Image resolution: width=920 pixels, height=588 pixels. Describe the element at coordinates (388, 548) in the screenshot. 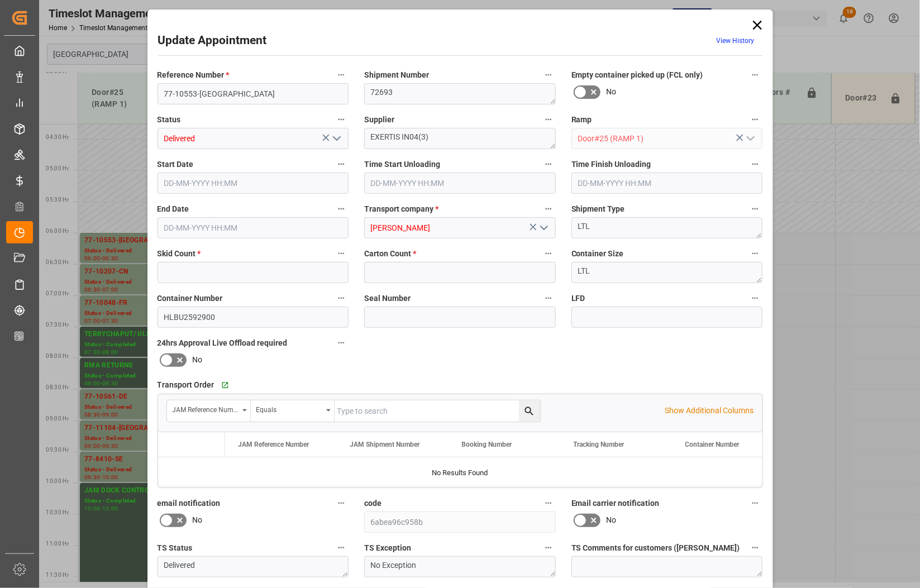

I see `span: TS Exception` at that location.